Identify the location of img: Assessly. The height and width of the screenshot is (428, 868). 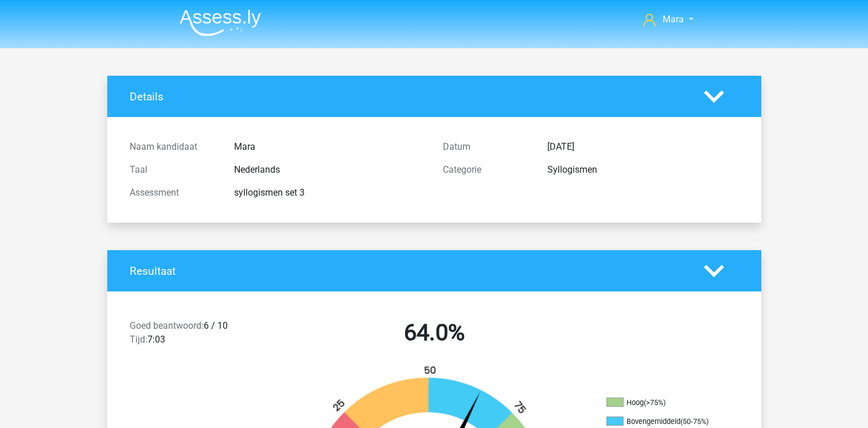
(220, 22).